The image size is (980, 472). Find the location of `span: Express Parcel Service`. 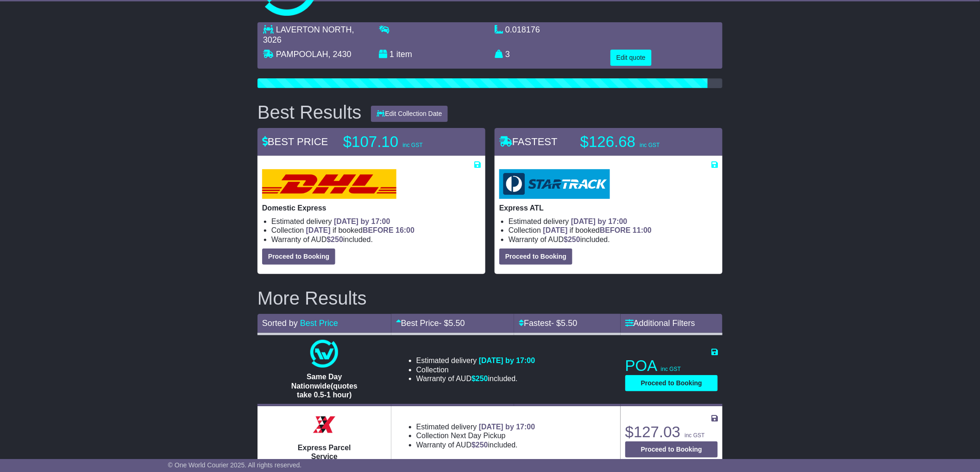

span: Express Parcel Service is located at coordinates (324, 452).